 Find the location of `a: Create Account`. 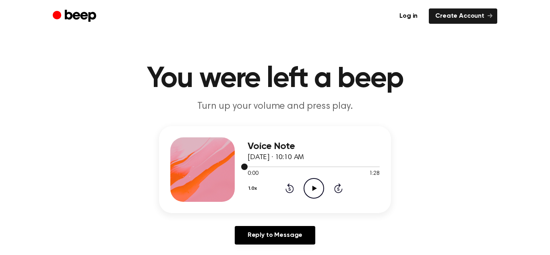

a: Create Account is located at coordinates (463, 16).